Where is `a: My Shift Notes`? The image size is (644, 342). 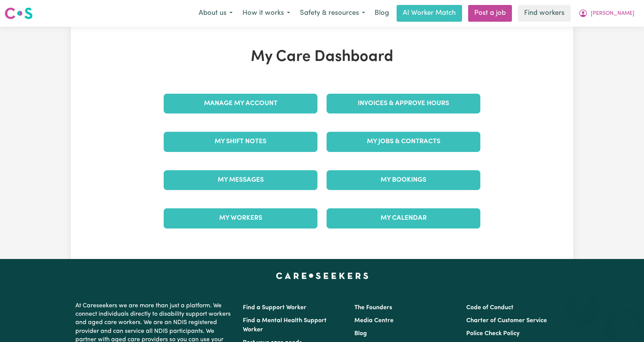 a: My Shift Notes is located at coordinates (241, 142).